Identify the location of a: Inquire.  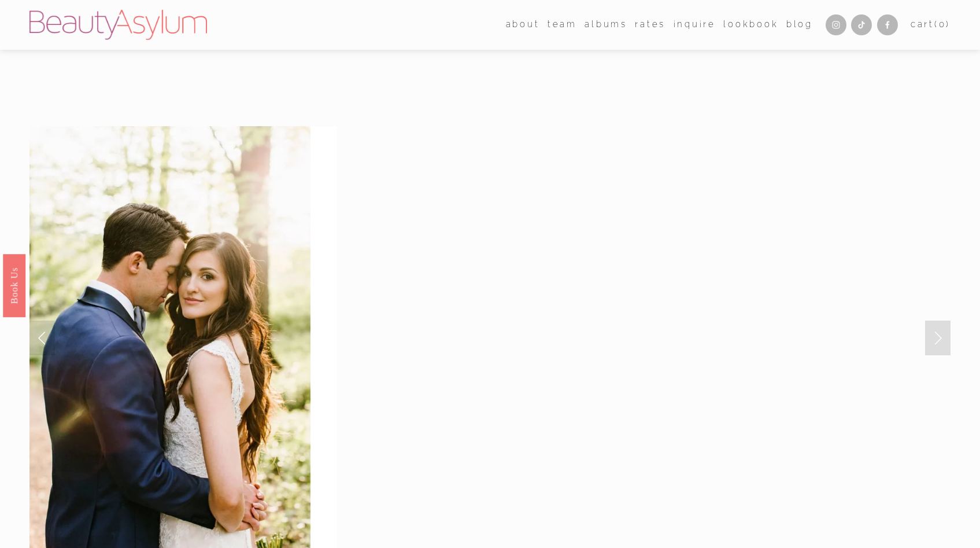
(694, 25).